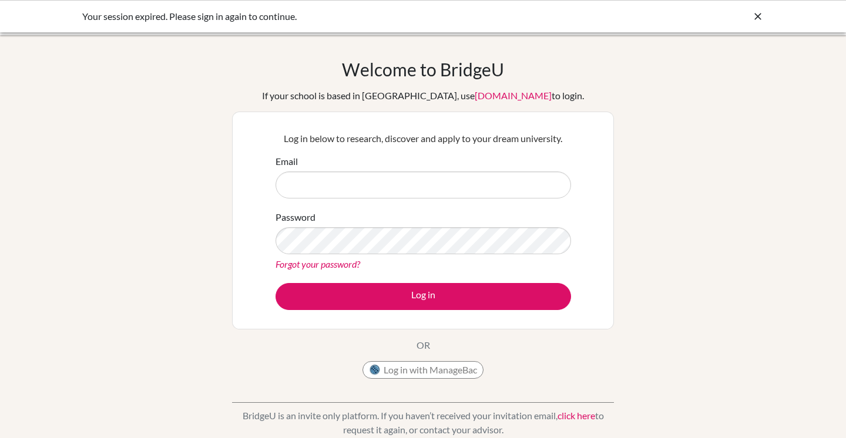  Describe the element at coordinates (423, 423) in the screenshot. I see `p: BridgeU is an invite only platform. If you haven’t received your invitation email, to request it ...` at that location.